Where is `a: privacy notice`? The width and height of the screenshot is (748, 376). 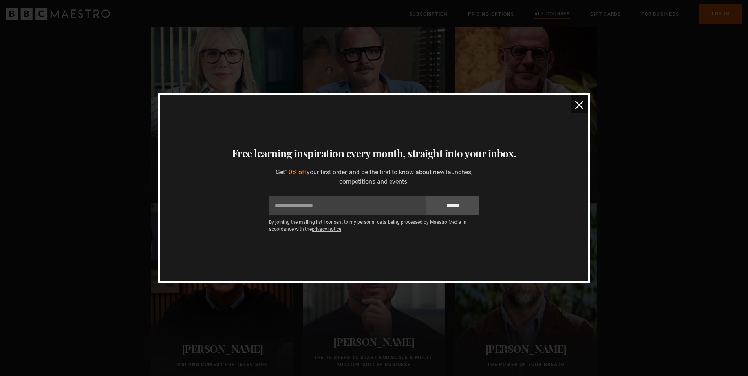 a: privacy notice is located at coordinates (326, 229).